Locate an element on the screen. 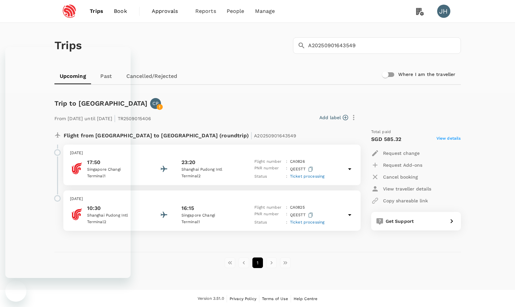  button: Cancel booking is located at coordinates (395, 177).